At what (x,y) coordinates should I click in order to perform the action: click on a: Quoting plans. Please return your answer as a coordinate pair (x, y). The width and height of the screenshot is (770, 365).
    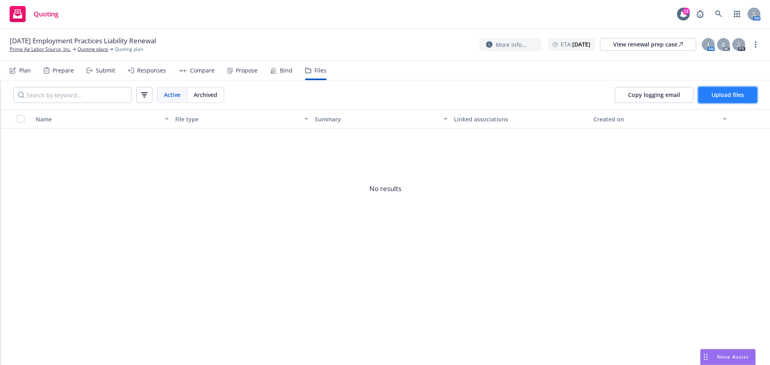
    Looking at the image, I should click on (93, 49).